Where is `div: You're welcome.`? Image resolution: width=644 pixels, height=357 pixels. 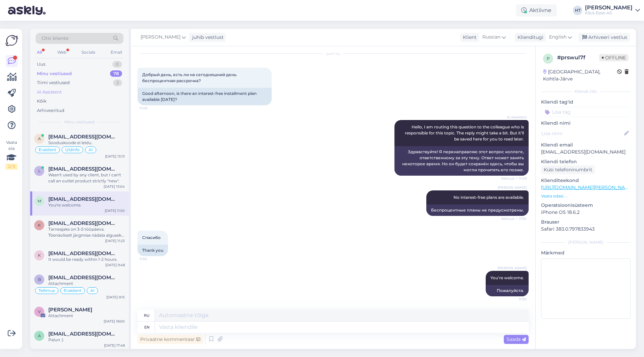 div: You're welcome. is located at coordinates (86, 205).